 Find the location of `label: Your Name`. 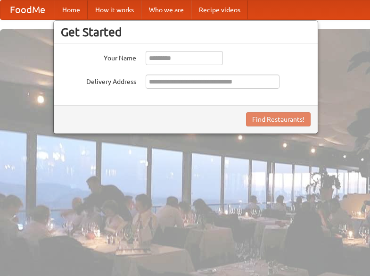

label: Your Name is located at coordinates (98, 57).